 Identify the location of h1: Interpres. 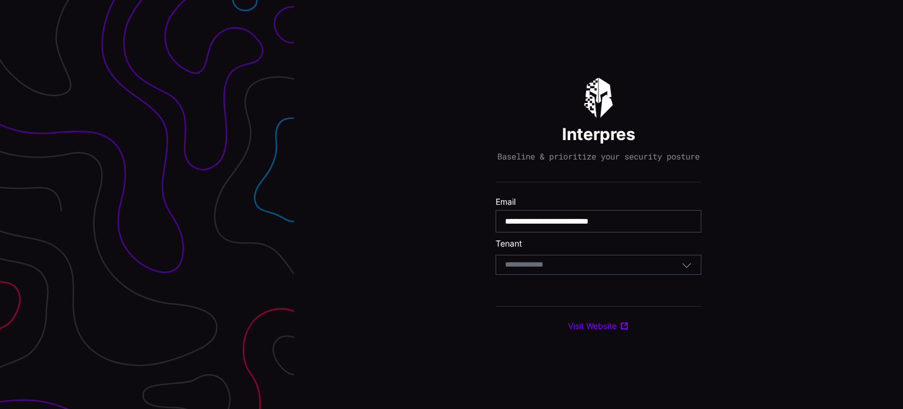
(598, 134).